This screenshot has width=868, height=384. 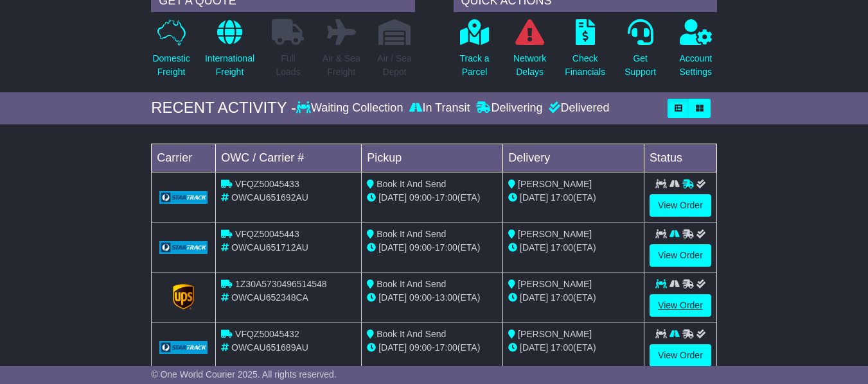 I want to click on p: Get Support, so click(x=640, y=66).